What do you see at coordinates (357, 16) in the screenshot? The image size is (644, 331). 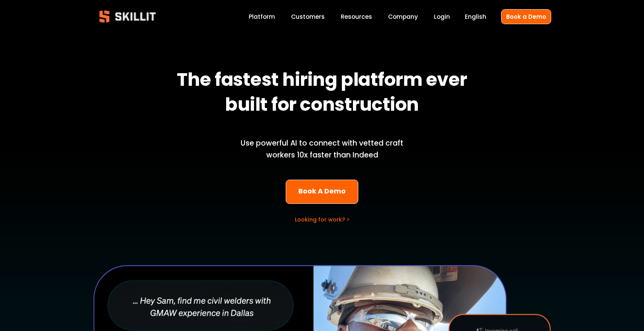 I see `a: folder dropdown` at bounding box center [357, 16].